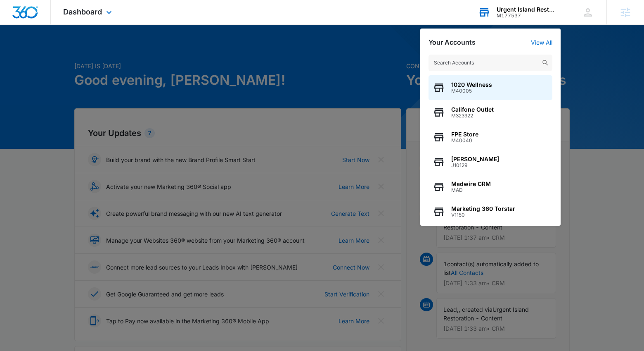 The height and width of the screenshot is (351, 644). Describe the element at coordinates (542, 42) in the screenshot. I see `a: View All` at that location.